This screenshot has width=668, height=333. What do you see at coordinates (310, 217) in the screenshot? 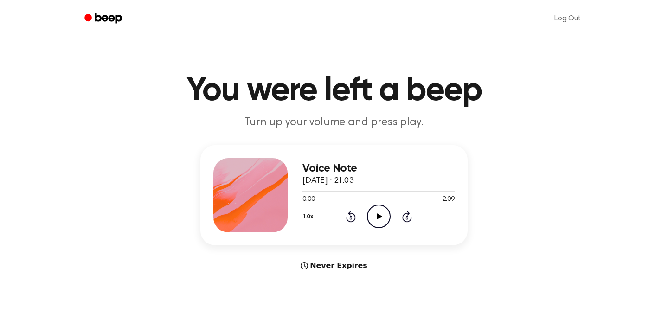
I see `button: 1.0x` at bounding box center [310, 217].